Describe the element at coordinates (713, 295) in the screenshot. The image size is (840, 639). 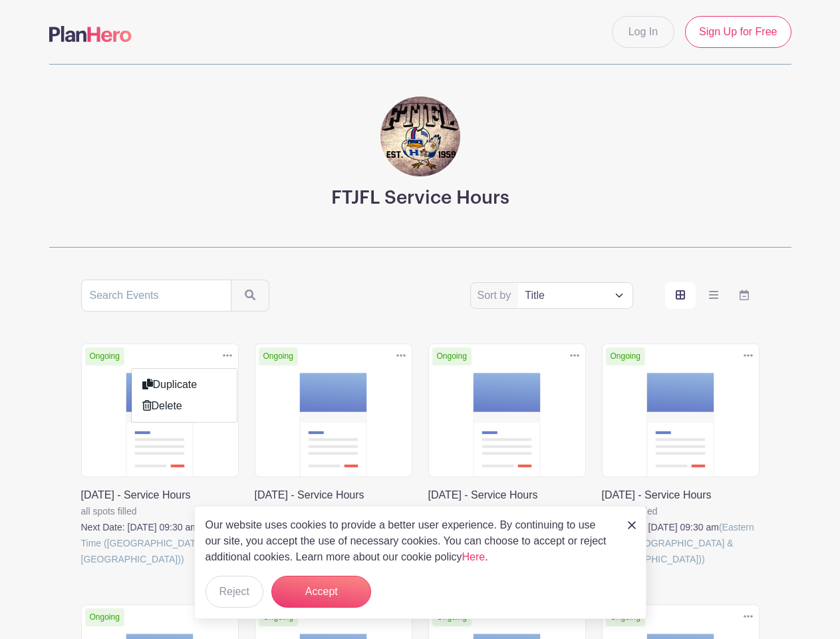
I see `div: order and view` at that location.